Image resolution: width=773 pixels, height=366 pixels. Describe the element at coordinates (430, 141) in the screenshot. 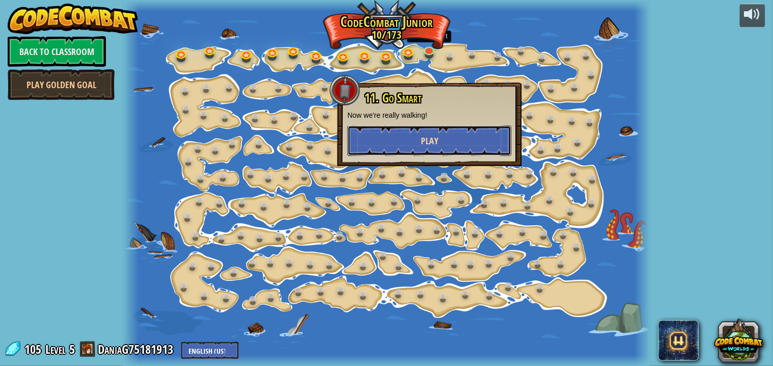

I see `button: Play` at that location.